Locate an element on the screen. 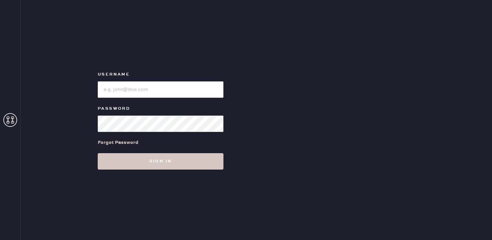 The image size is (492, 240). button: Sign in is located at coordinates (161, 161).